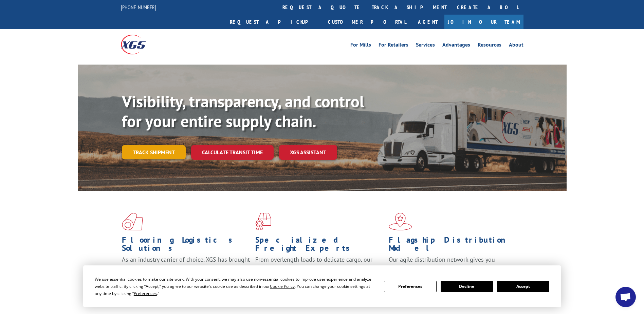 This screenshot has width=644, height=314. Describe the element at coordinates (516, 46) in the screenshot. I see `a: About` at that location.